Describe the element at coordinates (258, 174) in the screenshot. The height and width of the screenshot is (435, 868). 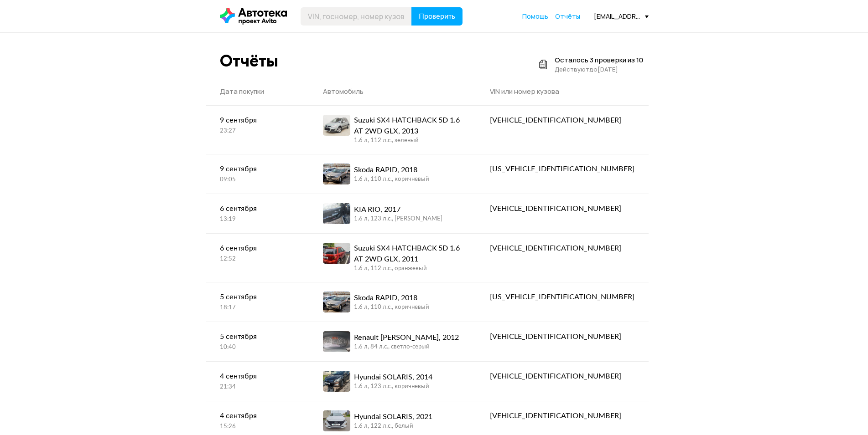
I see `a: 9 сентября09:05` at that location.